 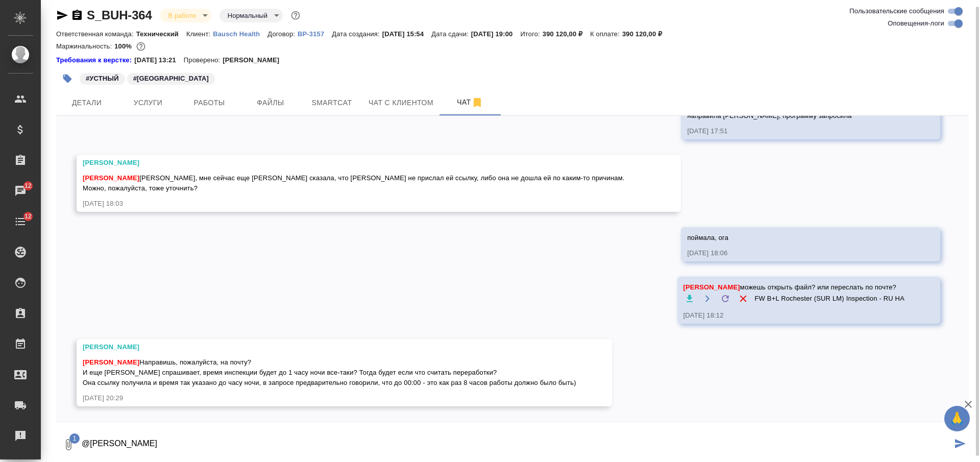 What do you see at coordinates (248, 15) in the screenshot?
I see `button: Нормальный` at bounding box center [248, 15].